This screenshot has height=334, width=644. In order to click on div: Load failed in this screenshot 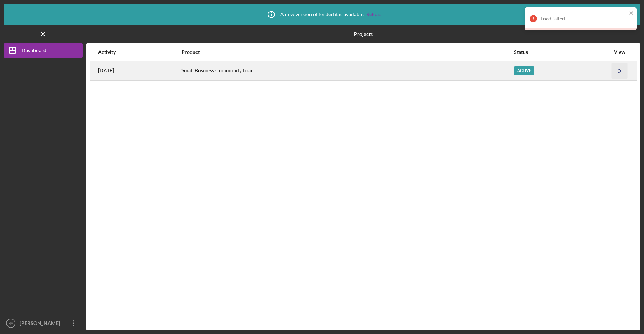, I will do `click(583, 19)`.